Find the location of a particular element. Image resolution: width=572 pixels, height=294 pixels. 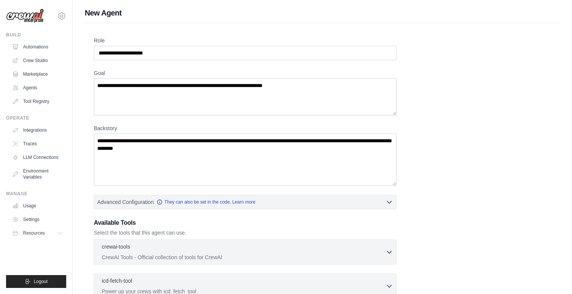

label: Role is located at coordinates (245, 40).